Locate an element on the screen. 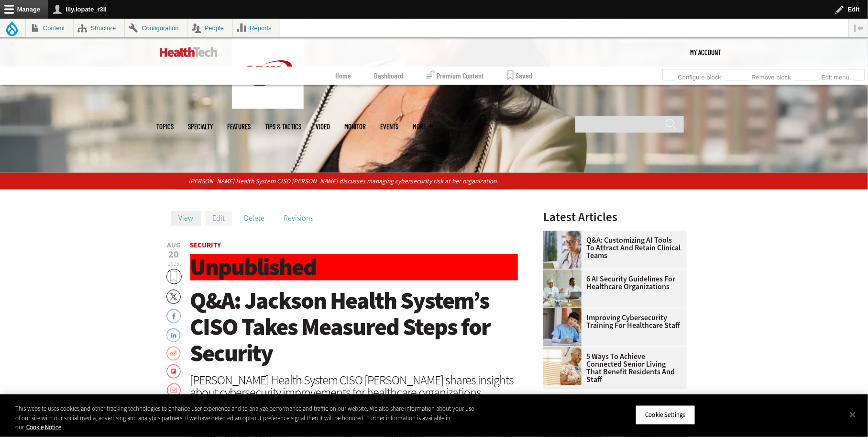  a: nurse studying on computer is located at coordinates (565, 312).